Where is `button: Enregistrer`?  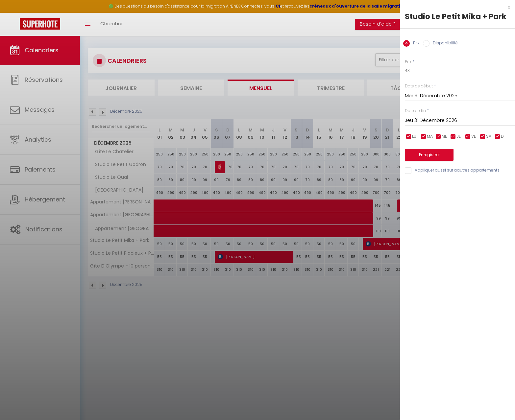 button: Enregistrer is located at coordinates (429, 155).